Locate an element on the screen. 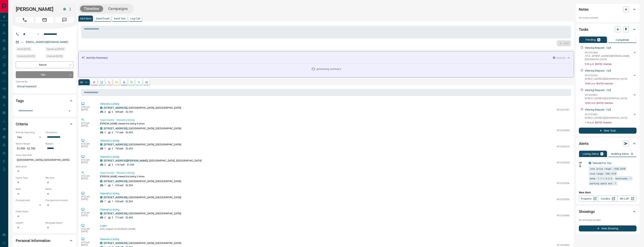 This screenshot has width=644, height=247. span: beds: 1.1-1.9,2-2 is located at coordinates (601, 178).